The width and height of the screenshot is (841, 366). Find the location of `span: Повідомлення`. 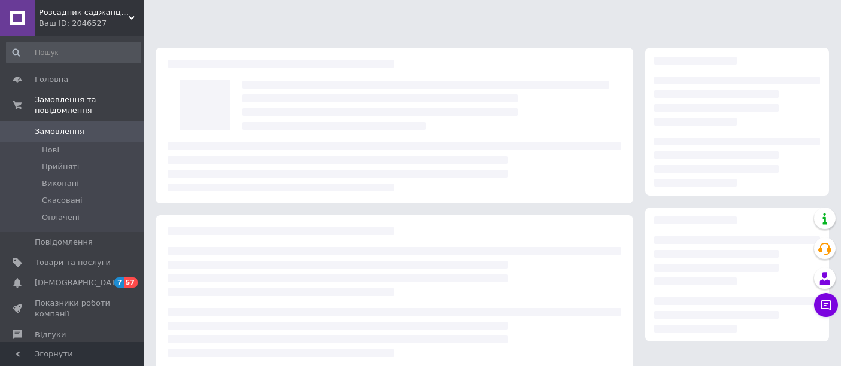

span: Повідомлення is located at coordinates (63, 242).